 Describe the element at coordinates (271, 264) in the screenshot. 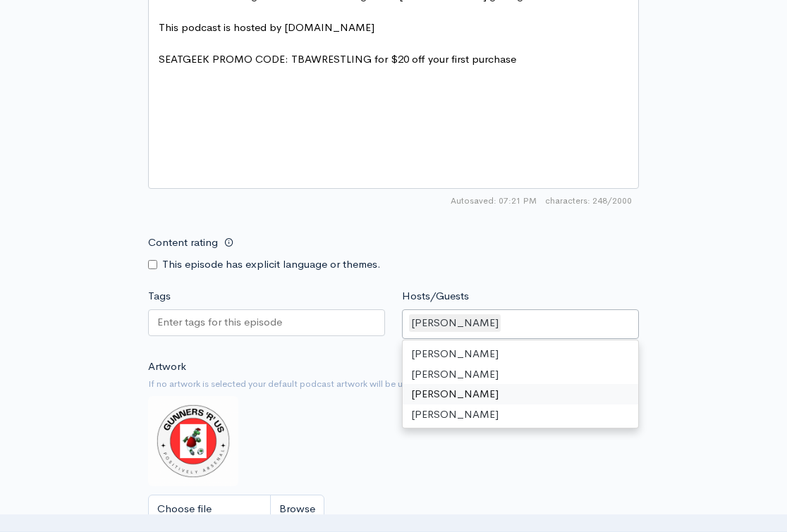

I see `label: This episode has explicit language or themes.` at that location.